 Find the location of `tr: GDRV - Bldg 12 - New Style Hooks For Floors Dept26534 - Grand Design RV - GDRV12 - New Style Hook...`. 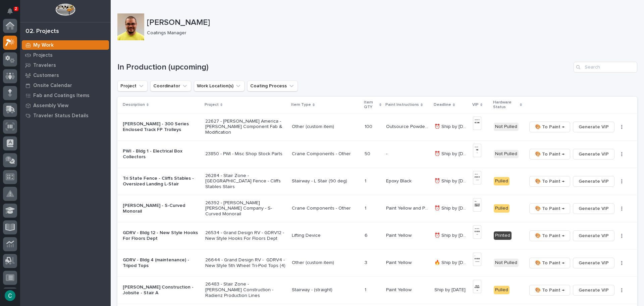

tr: GDRV - Bldg 12 - New Style Hooks For Floors Dept26534 - Grand Design RV - GDRV12 - New Style Hook... is located at coordinates (377, 235).